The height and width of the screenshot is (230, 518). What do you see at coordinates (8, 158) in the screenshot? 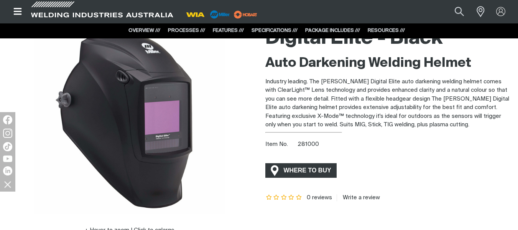
I see `img: YouTube` at bounding box center [8, 158].